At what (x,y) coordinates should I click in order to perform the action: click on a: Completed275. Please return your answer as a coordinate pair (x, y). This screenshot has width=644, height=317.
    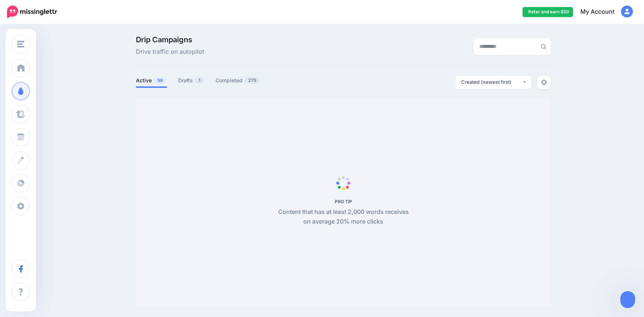
    Looking at the image, I should click on (238, 80).